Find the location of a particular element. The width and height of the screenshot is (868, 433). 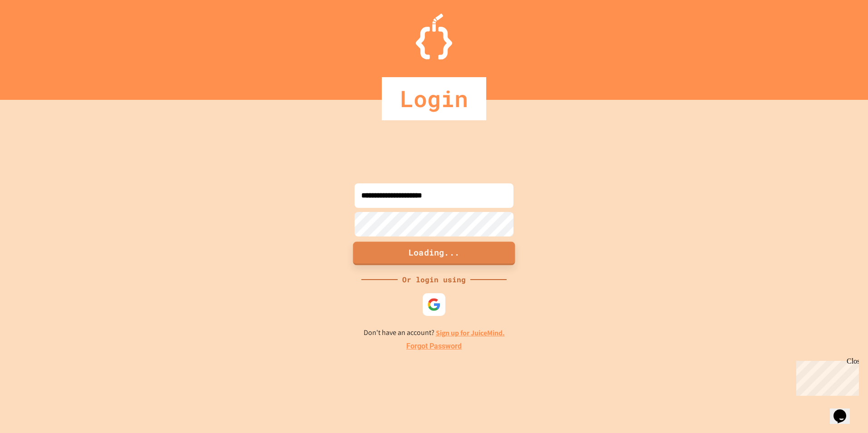

img: google-icon.svg is located at coordinates (434, 304).